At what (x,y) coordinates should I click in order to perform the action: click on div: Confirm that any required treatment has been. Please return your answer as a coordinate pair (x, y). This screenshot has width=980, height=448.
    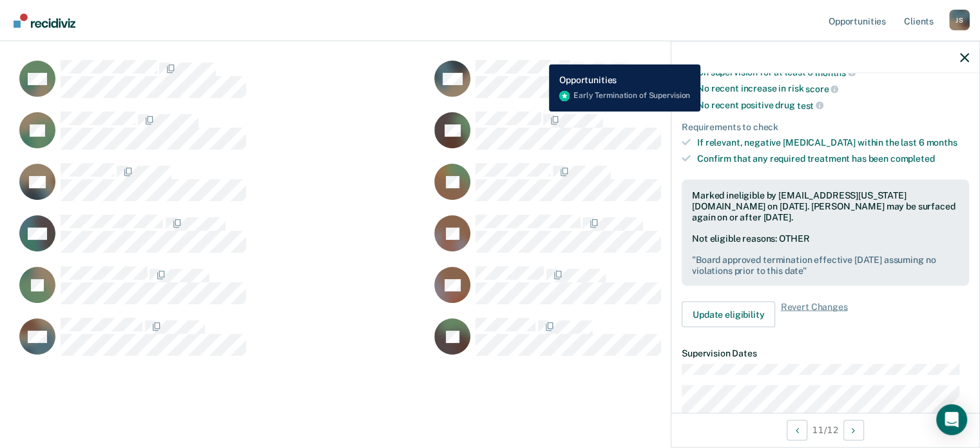
    Looking at the image, I should click on (833, 159).